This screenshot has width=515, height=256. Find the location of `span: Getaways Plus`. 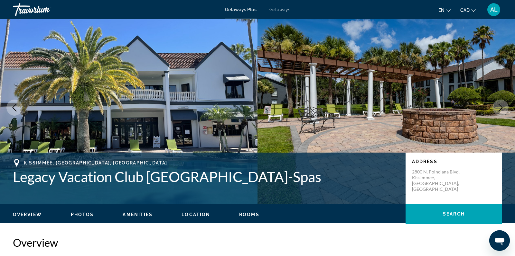

span: Getaways Plus is located at coordinates (241, 10).